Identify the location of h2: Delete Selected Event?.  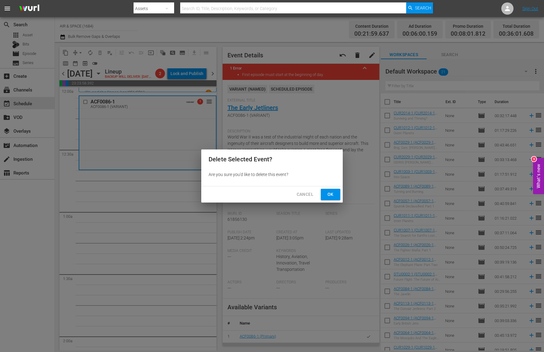
(272, 159).